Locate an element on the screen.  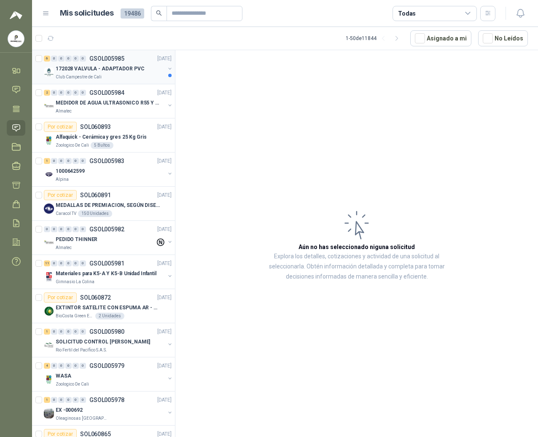
h3: Aún no has seleccionado niguna solicitud is located at coordinates (357, 247).